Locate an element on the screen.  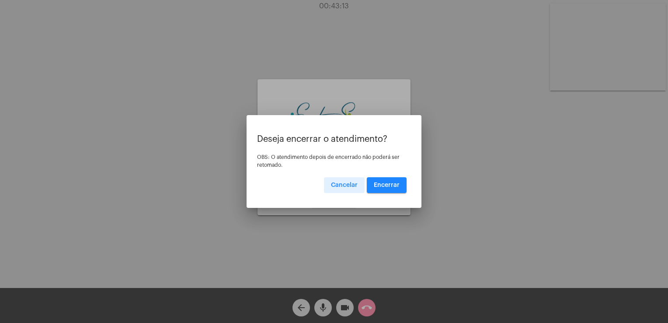
span: Encerrar is located at coordinates (387, 185).